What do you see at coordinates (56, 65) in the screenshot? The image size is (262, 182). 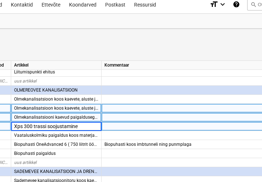 I see `div: Artikkel` at bounding box center [56, 65].